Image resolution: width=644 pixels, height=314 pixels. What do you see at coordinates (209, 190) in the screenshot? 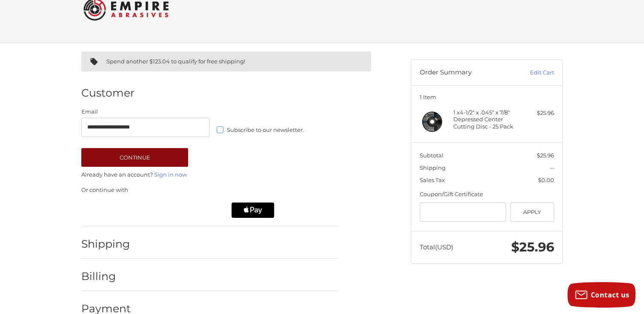
I see `p: Or continue with` at bounding box center [209, 190].